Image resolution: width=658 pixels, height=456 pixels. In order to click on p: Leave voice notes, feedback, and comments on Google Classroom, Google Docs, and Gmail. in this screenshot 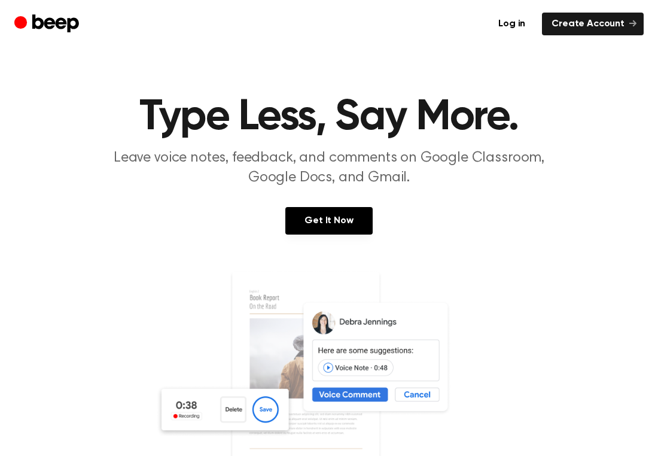, I will do `click(329, 168)`.